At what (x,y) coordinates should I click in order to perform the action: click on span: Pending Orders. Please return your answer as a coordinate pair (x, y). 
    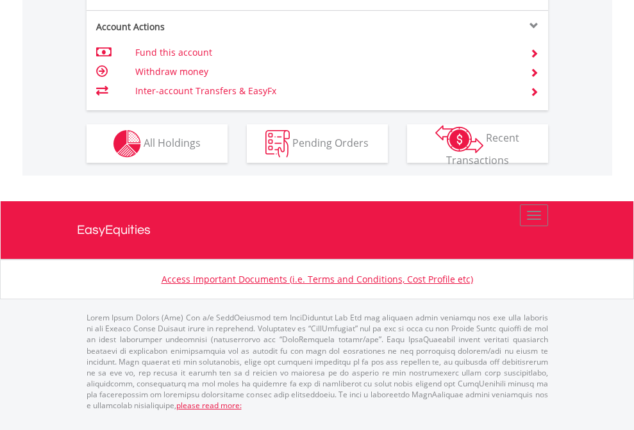
    Looking at the image, I should click on (330, 142).